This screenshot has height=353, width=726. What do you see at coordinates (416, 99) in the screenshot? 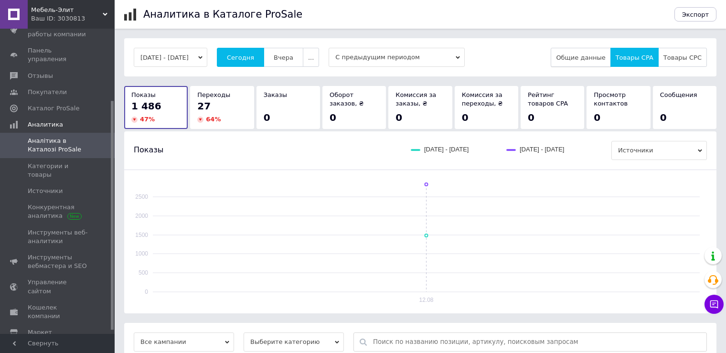
I see `span: Комиссия за заказы, ₴` at bounding box center [416, 99].